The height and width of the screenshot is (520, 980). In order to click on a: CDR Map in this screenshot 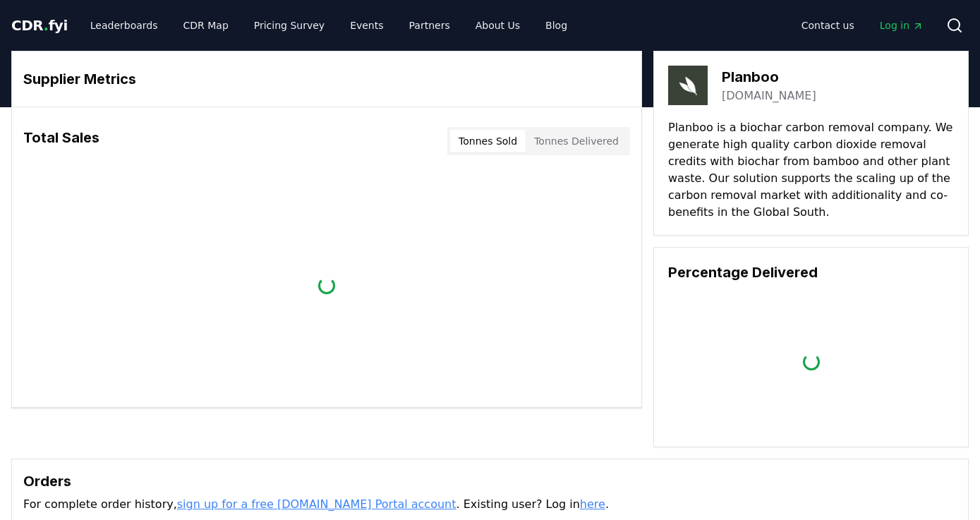, I will do `click(206, 26)`.